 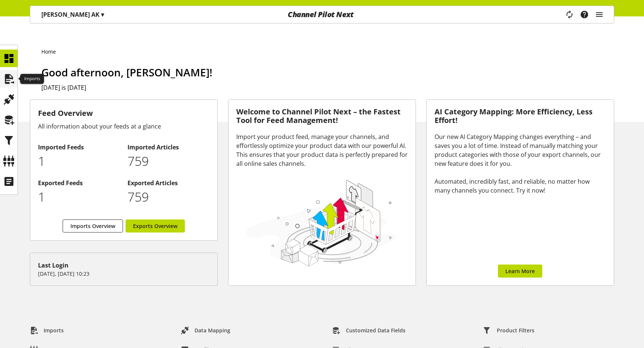 What do you see at coordinates (79, 183) in the screenshot?
I see `h2: Exported Feeds` at bounding box center [79, 183].